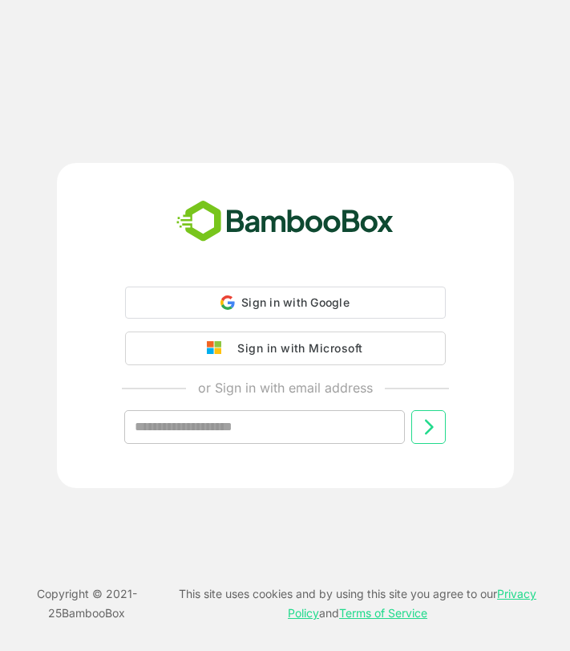 Image resolution: width=570 pixels, height=651 pixels. I want to click on div: Sign in with Microsoft, so click(296, 348).